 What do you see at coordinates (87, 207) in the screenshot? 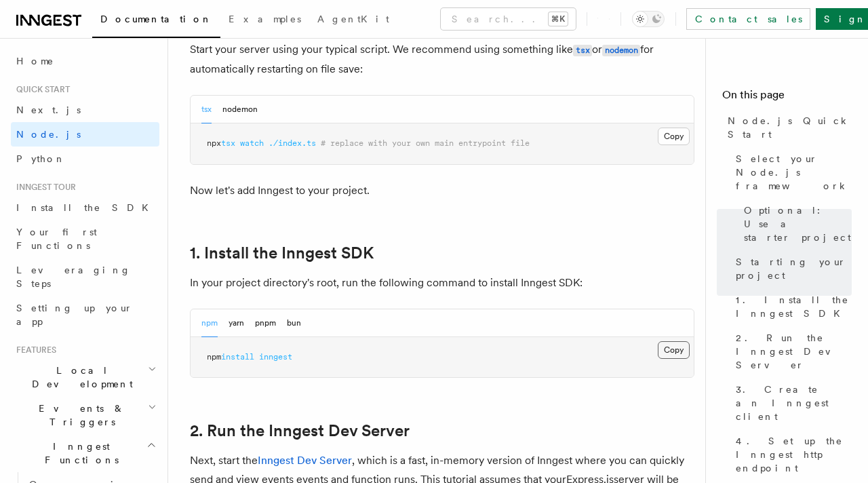
I see `span: Install the SDK` at bounding box center [87, 207].